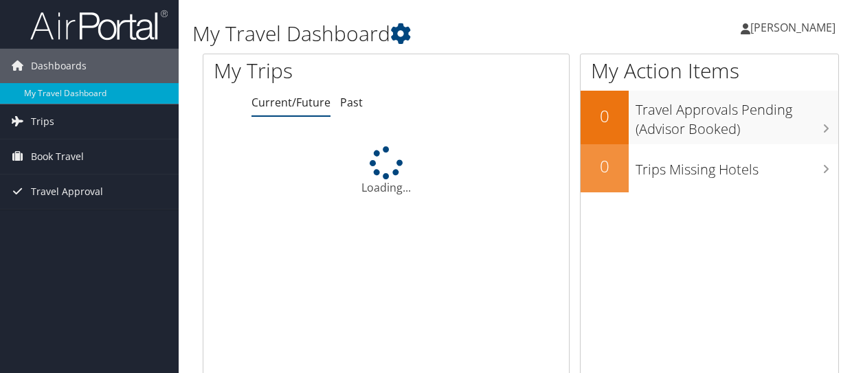 The image size is (863, 373). Describe the element at coordinates (290, 102) in the screenshot. I see `a: Current/Future` at that location.